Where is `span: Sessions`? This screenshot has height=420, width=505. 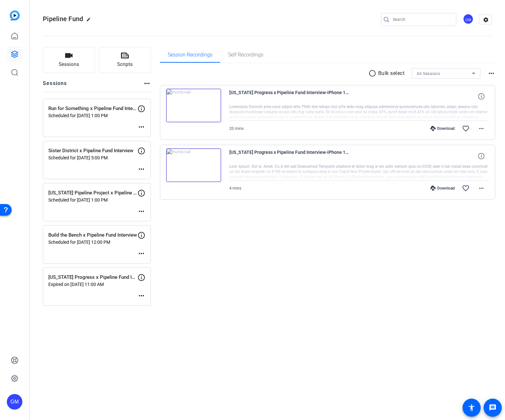
span: Sessions is located at coordinates (69, 64).